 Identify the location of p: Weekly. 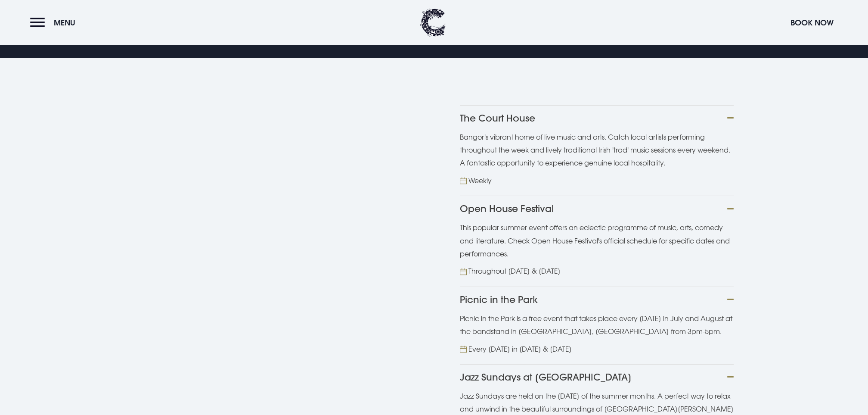
(480, 180).